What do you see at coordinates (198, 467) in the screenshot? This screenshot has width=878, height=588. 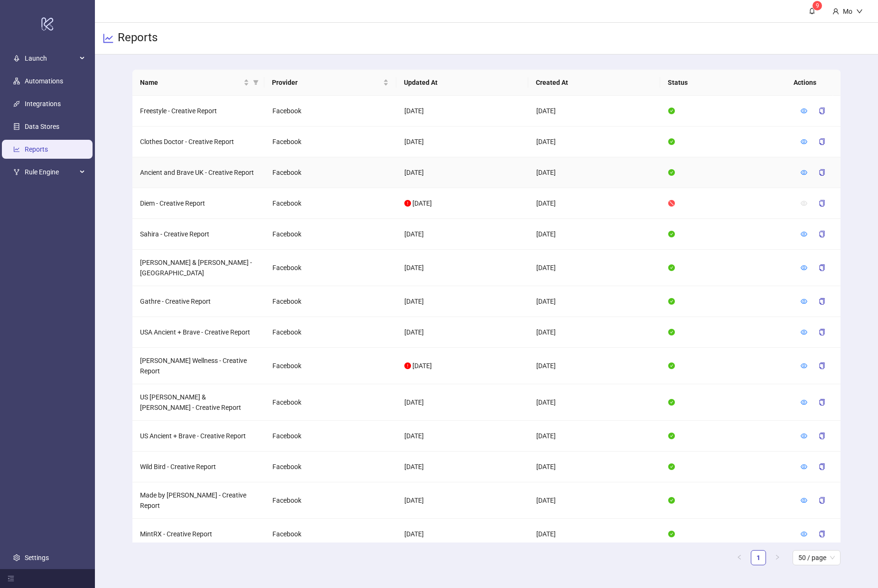 I see `td: Wild Bird - Creative Report` at bounding box center [198, 467].